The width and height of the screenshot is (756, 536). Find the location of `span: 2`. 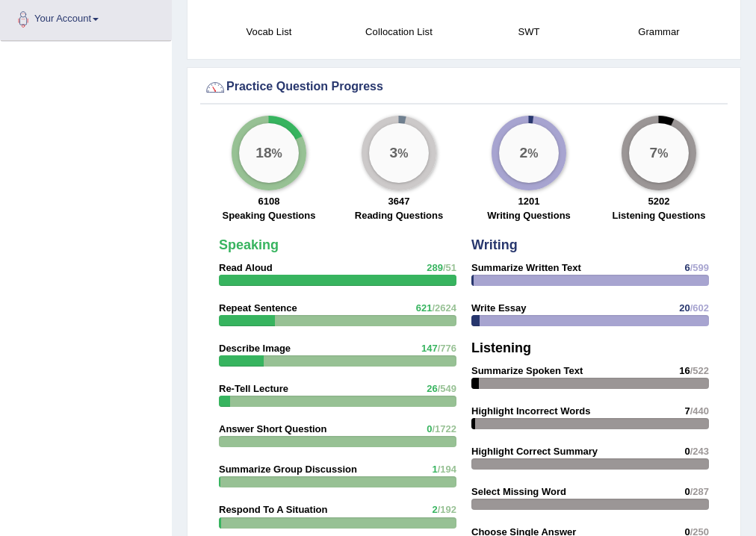

span: 2 is located at coordinates (434, 510).